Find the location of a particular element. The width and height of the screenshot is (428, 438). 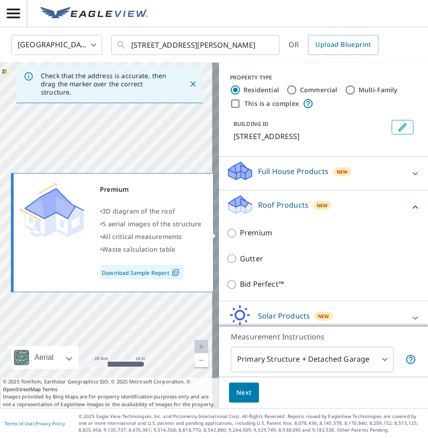

label: Commercial is located at coordinates (318, 90).